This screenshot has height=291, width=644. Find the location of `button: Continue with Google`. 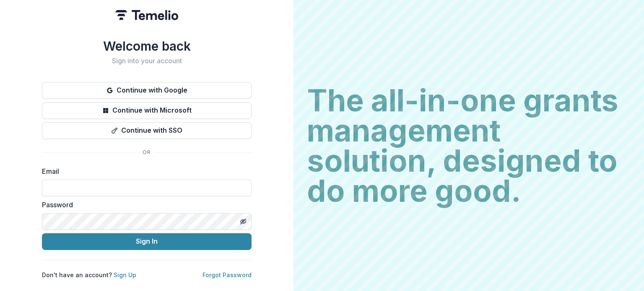

button: Continue with Google is located at coordinates (147, 91).